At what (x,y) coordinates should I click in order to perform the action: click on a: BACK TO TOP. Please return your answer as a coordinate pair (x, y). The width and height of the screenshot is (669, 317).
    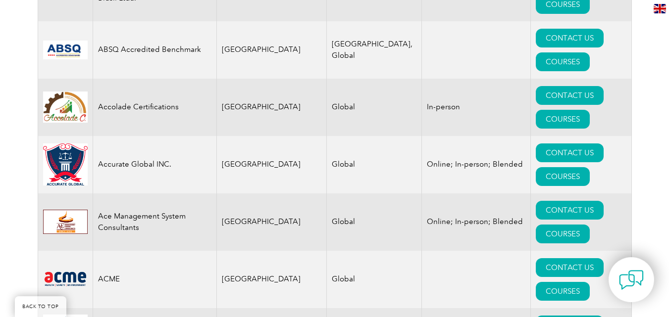
    Looking at the image, I should click on (41, 307).